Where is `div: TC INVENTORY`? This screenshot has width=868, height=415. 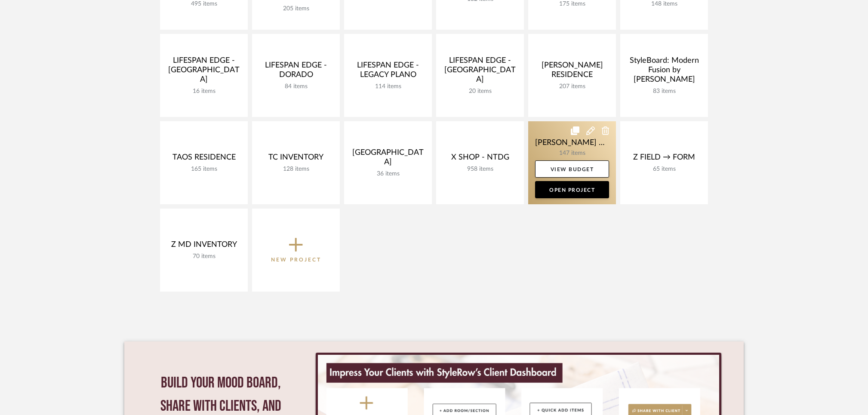 div: TC INVENTORY is located at coordinates (296, 159).